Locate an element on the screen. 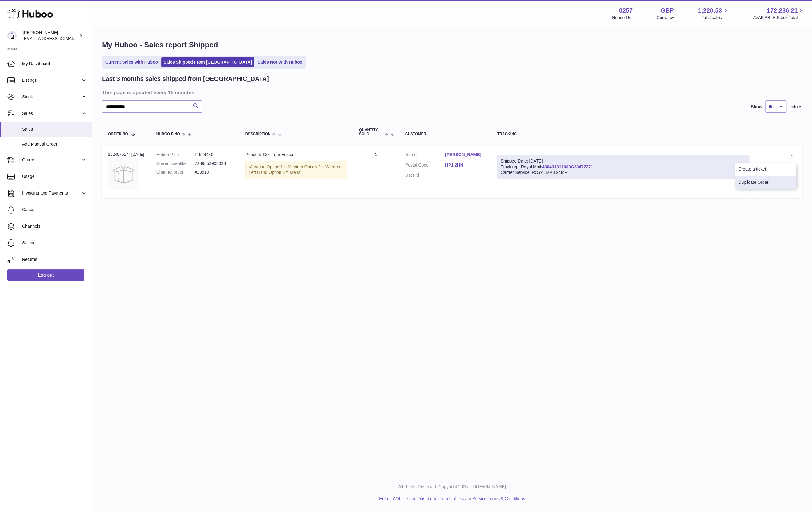 This screenshot has height=511, width=812. dt: Current identifier is located at coordinates (175, 163).